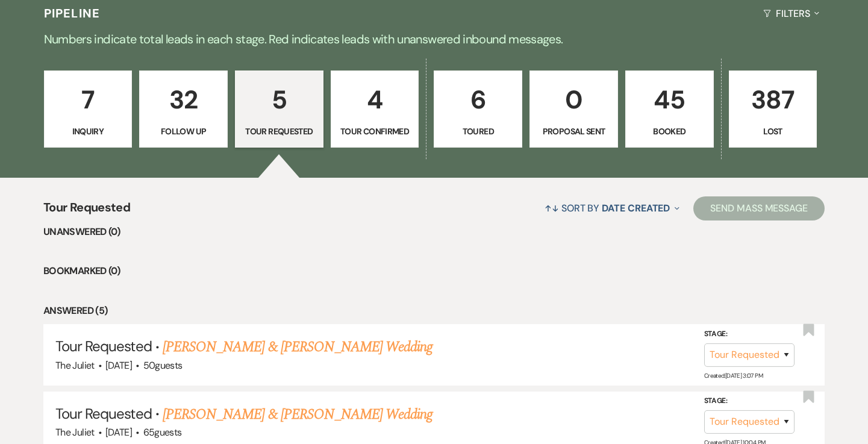 The image size is (868, 444). What do you see at coordinates (434, 39) in the screenshot?
I see `p: Numbers indicate total leads in each stage. Red indicates leads with unanswered inbound messages.` at bounding box center [434, 39].